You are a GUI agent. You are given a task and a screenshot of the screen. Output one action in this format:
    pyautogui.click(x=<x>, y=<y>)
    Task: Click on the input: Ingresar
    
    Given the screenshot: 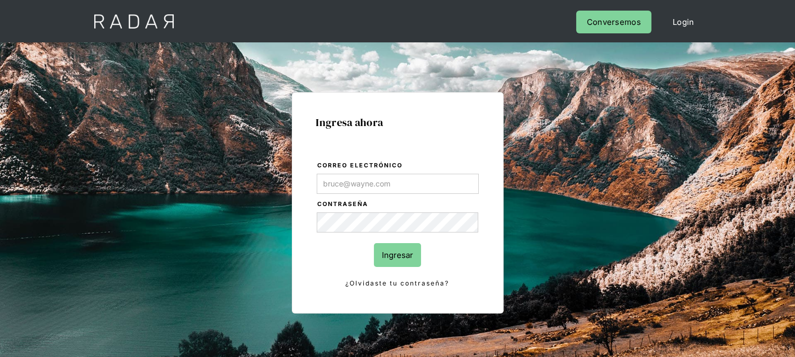 What is the action you would take?
    pyautogui.click(x=397, y=255)
    